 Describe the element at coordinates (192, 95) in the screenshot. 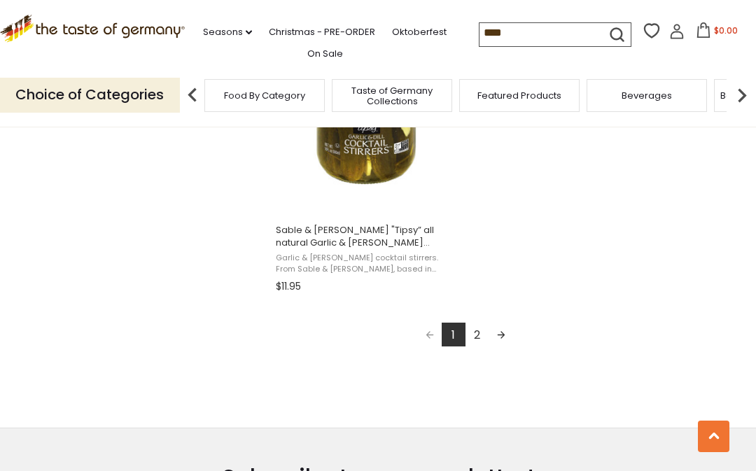

I see `img: previous arrow` at that location.